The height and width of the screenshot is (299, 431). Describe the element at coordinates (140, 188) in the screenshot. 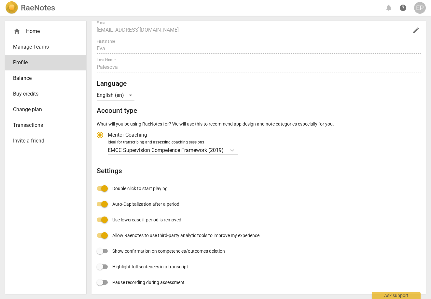

I see `span: Double click to start playing` at that location.